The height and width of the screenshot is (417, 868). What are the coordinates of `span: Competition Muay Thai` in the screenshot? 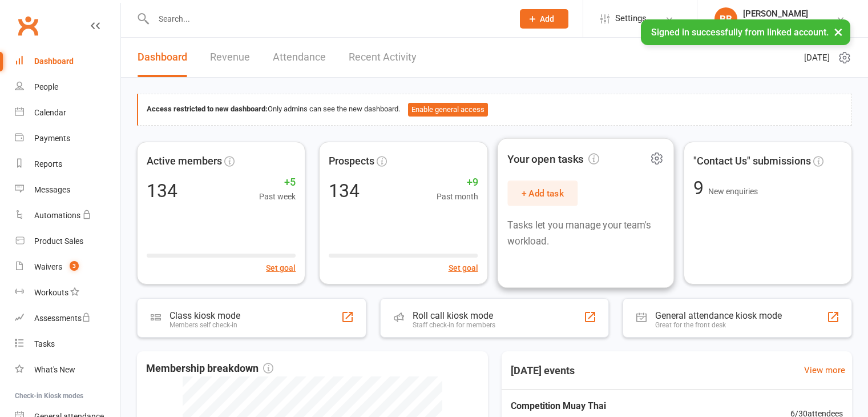 It's located at (627, 406).